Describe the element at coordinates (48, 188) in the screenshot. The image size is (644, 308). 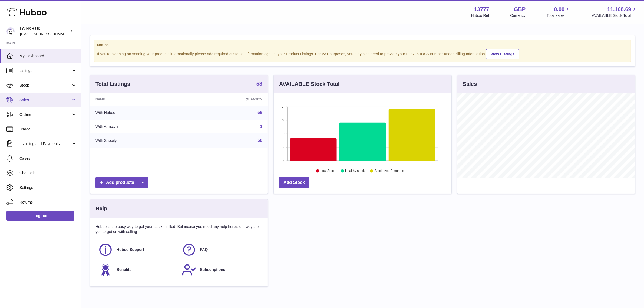
I see `span: Settings` at that location.